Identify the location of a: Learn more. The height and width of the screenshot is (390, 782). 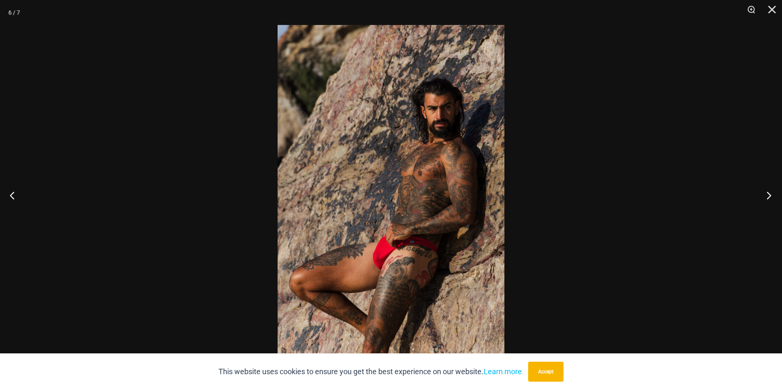
(503, 371).